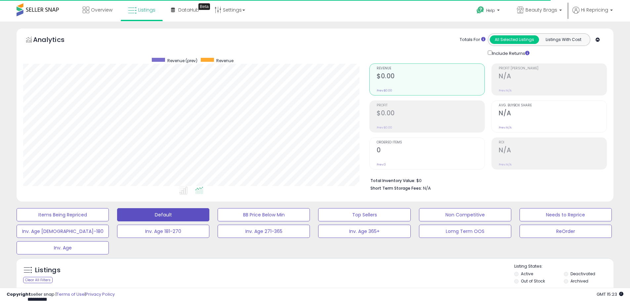  Describe the element at coordinates (553, 105) in the screenshot. I see `span: Avg. Buybox Share` at that location.